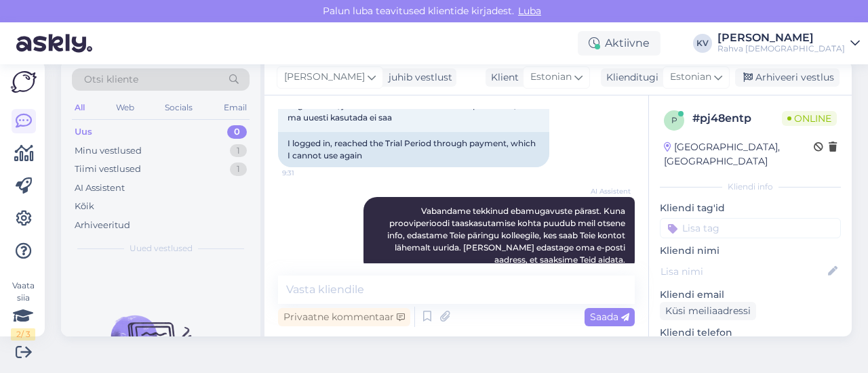  Describe the element at coordinates (84, 206) in the screenshot. I see `div: Kõik` at that location.